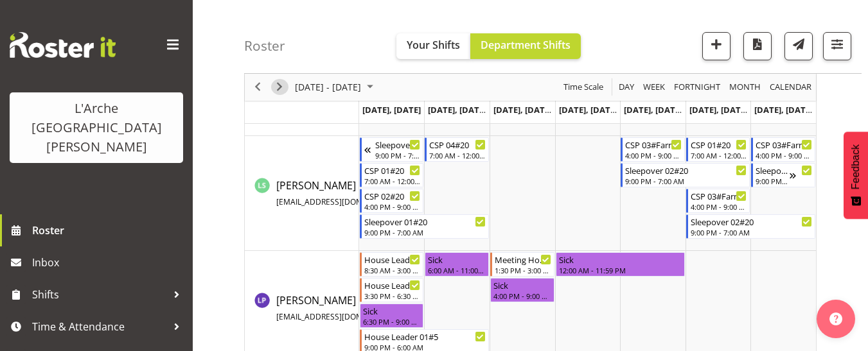 This screenshot has height=351, width=868. Describe the element at coordinates (583, 87) in the screenshot. I see `button: Time Scale` at that location.